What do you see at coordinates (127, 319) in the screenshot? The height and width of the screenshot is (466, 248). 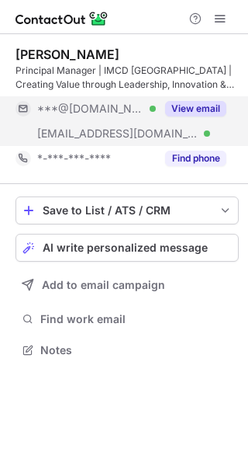 I see `button: Find work email` at bounding box center [127, 319].